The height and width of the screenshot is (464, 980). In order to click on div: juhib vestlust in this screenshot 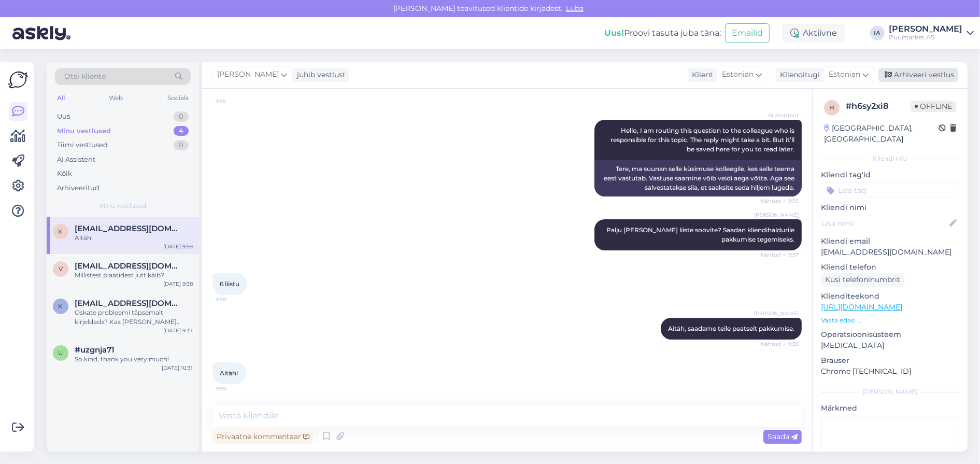, I will do `click(319, 75)`.